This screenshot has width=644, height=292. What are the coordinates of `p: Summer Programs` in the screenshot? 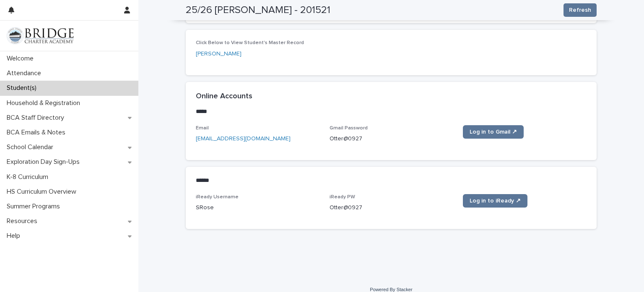 It's located at (35, 206).